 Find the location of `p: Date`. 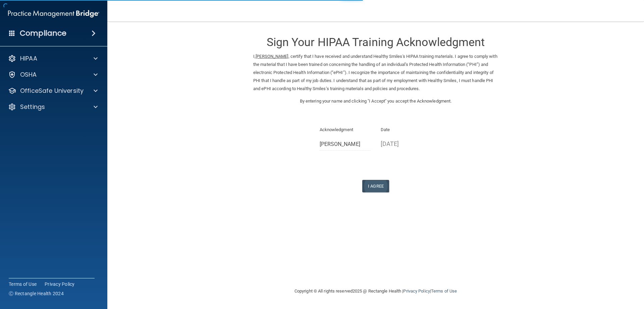

p: Date is located at coordinates (407, 129).